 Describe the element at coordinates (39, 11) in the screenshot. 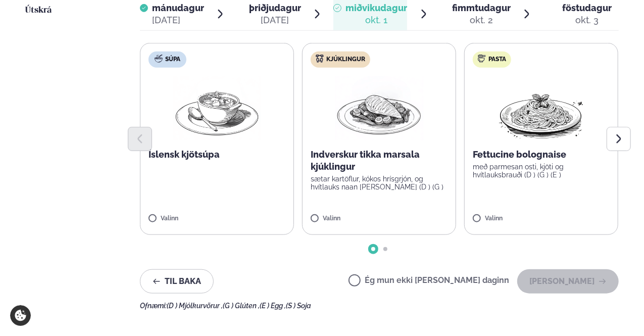

I see `a: Útskrá` at that location.